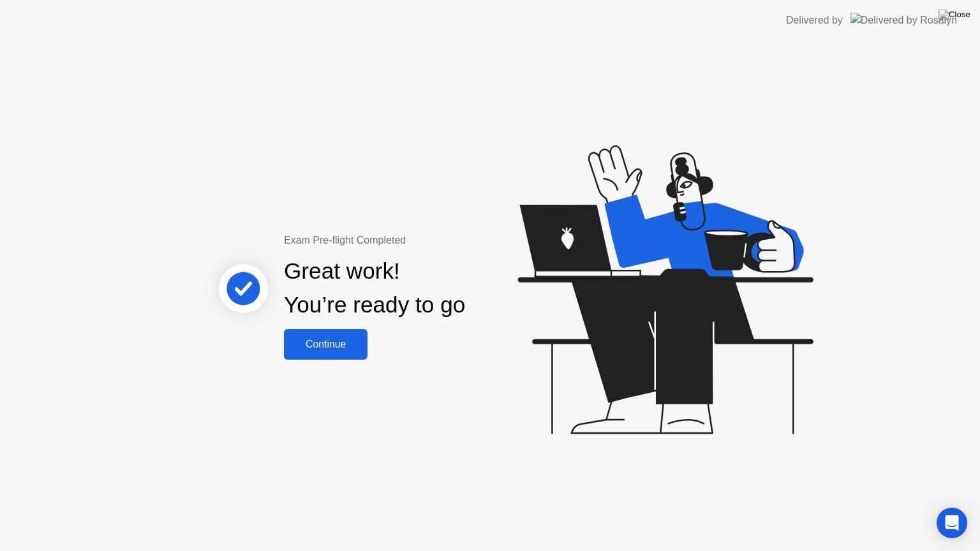 This screenshot has height=551, width=980. I want to click on div: Open Intercom Messenger, so click(952, 523).